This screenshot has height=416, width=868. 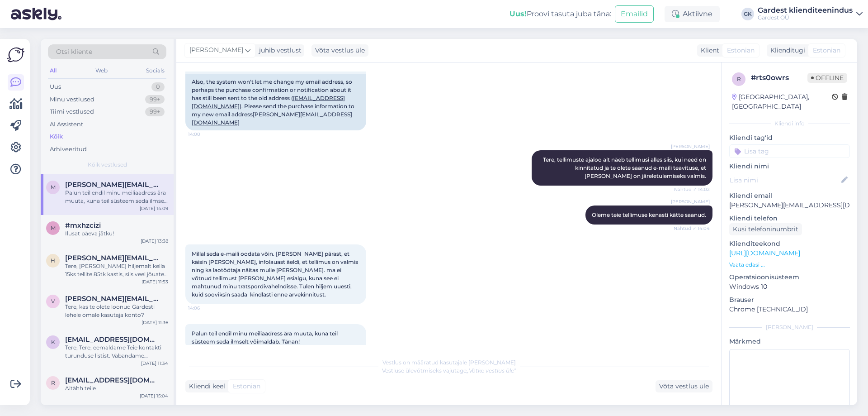 I want to click on input: Lisa tag, so click(x=789, y=151).